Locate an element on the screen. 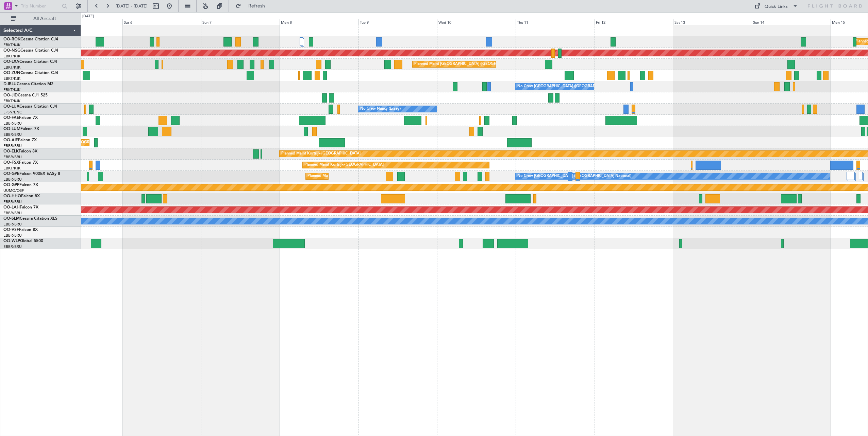  button: Refresh is located at coordinates (253, 6).